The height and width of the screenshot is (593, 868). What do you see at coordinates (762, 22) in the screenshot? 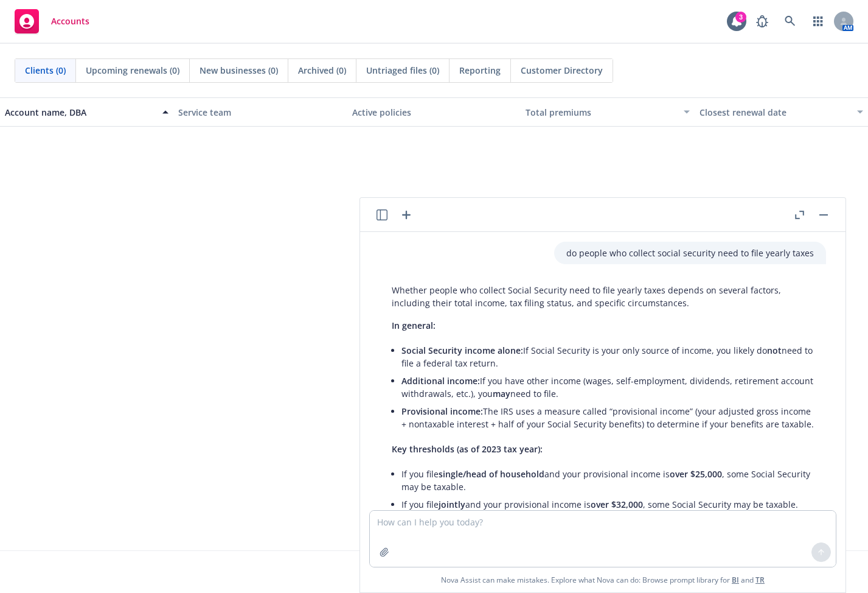
I see `a: Report a Bug` at bounding box center [762, 22].